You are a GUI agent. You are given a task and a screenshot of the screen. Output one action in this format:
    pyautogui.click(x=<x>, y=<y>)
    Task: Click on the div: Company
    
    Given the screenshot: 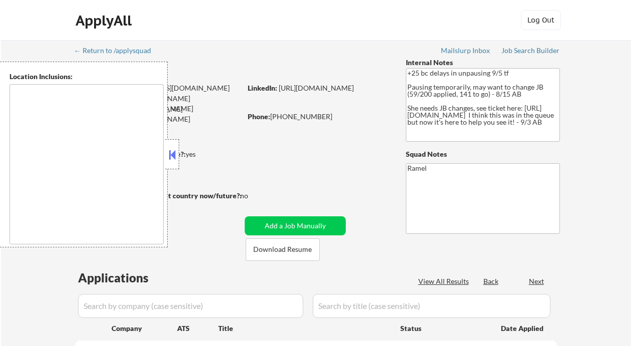 What is the action you would take?
    pyautogui.click(x=144, y=328)
    